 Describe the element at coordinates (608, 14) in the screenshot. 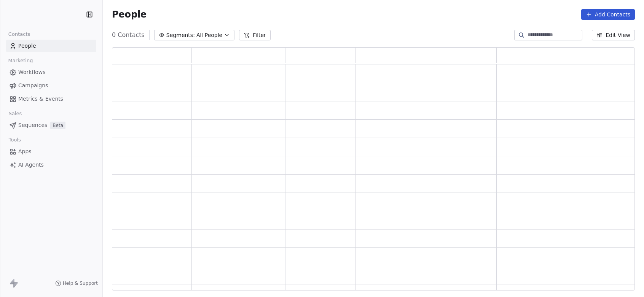

I see `button: Add Contacts` at that location.